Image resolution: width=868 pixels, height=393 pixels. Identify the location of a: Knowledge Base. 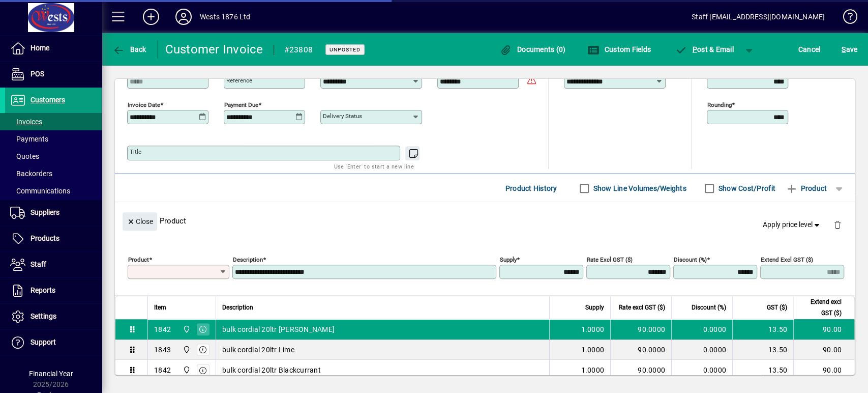
(845, 18).